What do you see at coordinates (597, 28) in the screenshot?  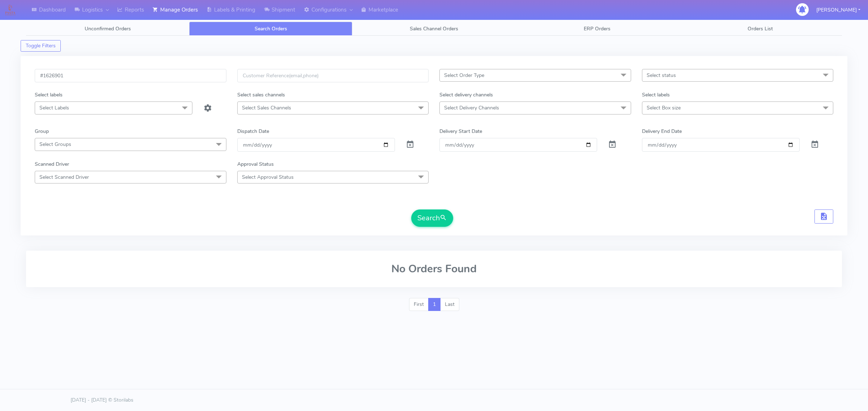 I see `span: ERP Orders` at bounding box center [597, 28].